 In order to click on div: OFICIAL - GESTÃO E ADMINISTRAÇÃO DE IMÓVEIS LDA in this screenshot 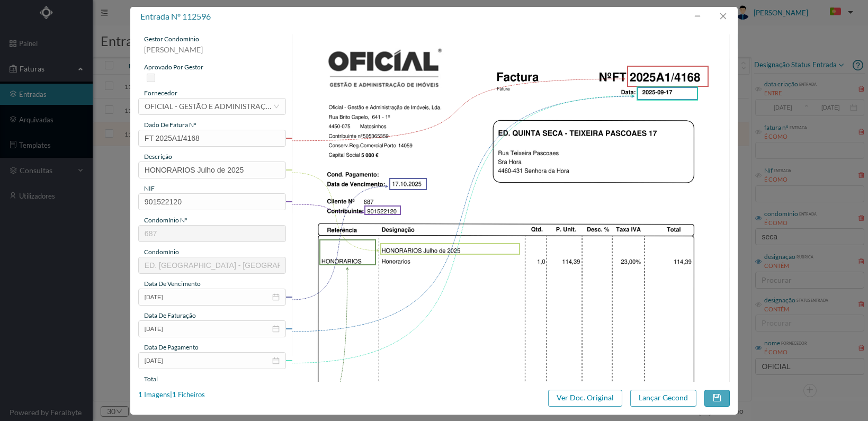, I will do `click(209, 106)`.